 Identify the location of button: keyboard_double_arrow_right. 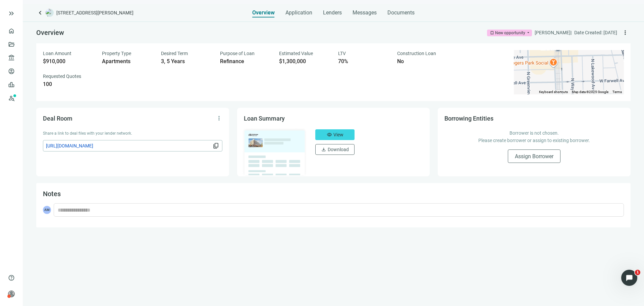
(11, 13).